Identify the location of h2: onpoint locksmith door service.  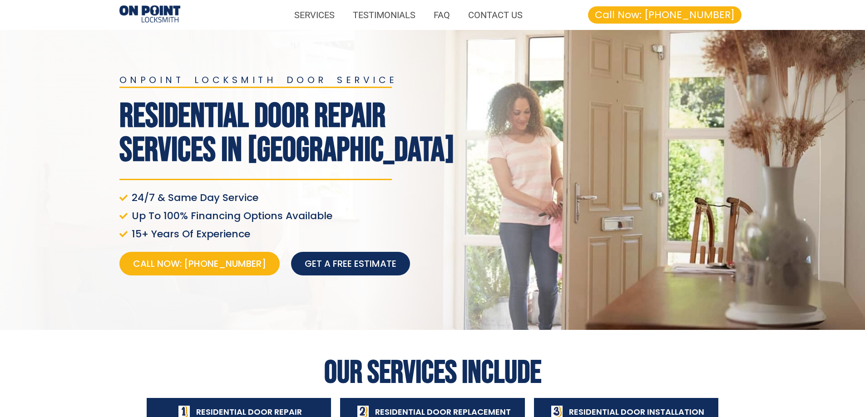
(290, 80).